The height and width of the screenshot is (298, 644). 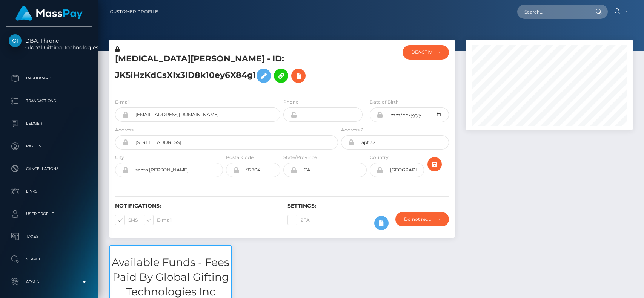 What do you see at coordinates (49, 147) in the screenshot?
I see `p: Payees` at bounding box center [49, 147].